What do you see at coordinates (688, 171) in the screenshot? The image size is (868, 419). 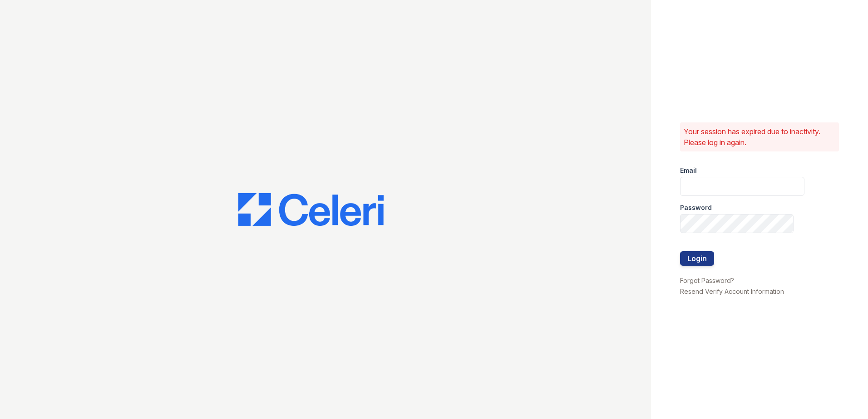 I see `label: Email` at bounding box center [688, 171].